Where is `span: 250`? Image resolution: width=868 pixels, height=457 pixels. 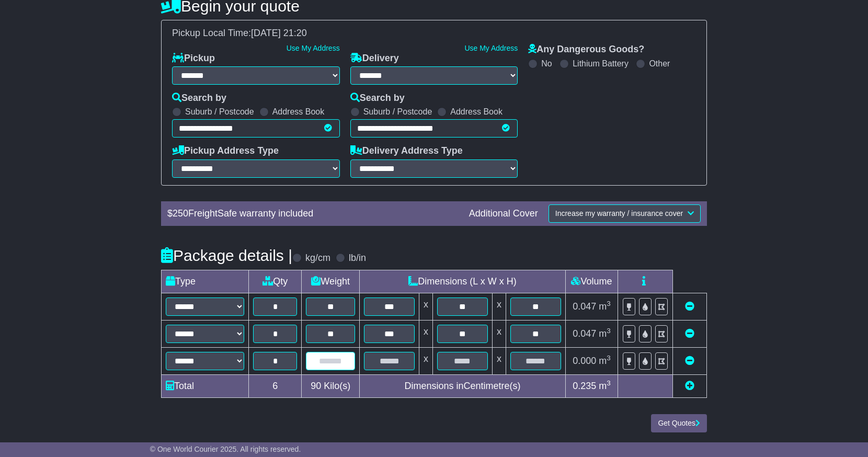
span: 250 is located at coordinates (180, 213).